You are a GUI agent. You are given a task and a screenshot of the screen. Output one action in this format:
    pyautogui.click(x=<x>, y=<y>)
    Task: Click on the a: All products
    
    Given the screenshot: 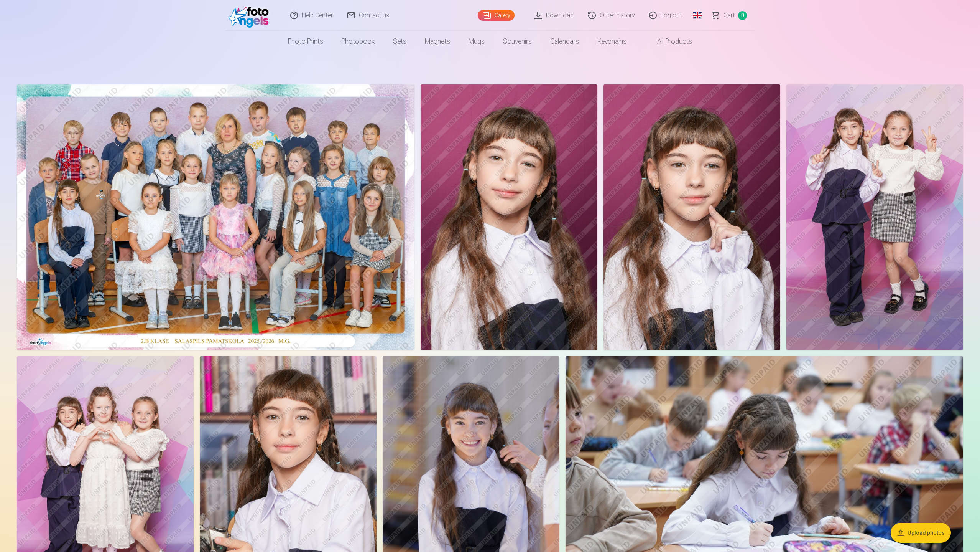 What is the action you would take?
    pyautogui.click(x=668, y=41)
    